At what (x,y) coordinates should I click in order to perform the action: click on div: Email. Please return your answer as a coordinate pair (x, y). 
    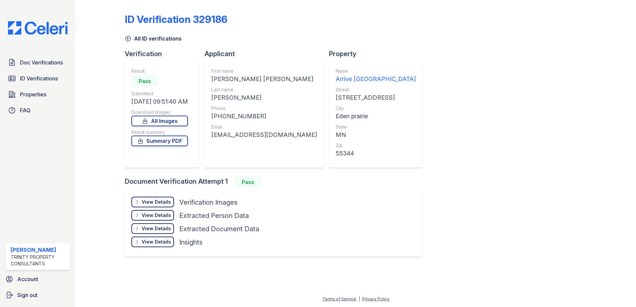
    Looking at the image, I should click on (264, 127).